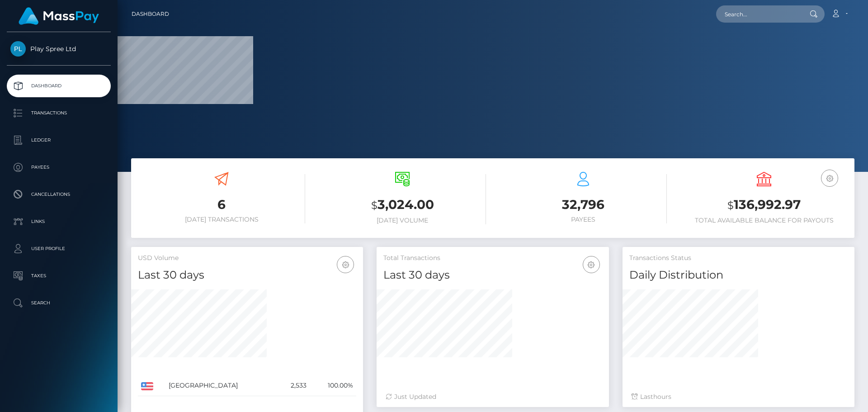  What do you see at coordinates (59, 276) in the screenshot?
I see `p: Taxes` at bounding box center [59, 276].